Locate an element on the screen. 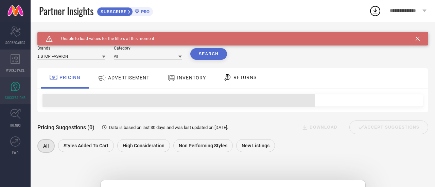 This screenshot has height=187, width=435. span: Styles Added To Cart is located at coordinates (86, 146).